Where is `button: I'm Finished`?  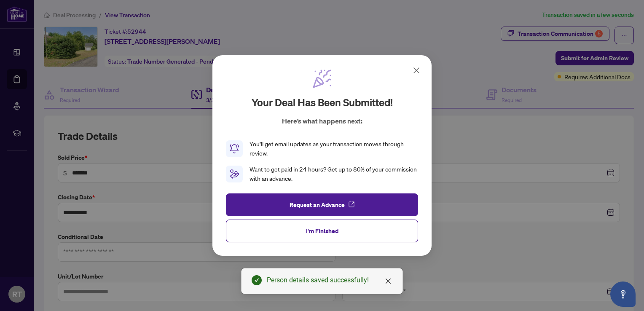 button: I'm Finished is located at coordinates (322, 231).